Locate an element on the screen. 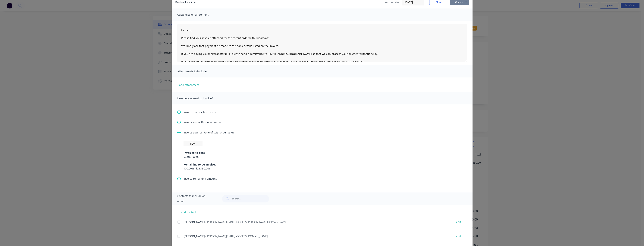  span: Invoice specific line items is located at coordinates (199, 112).